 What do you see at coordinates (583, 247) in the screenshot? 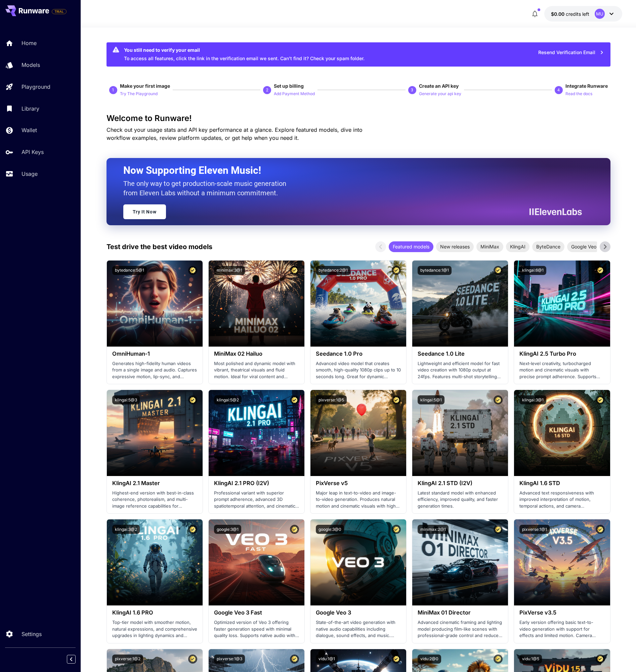
I see `div: Google Veo` at bounding box center [583, 247].